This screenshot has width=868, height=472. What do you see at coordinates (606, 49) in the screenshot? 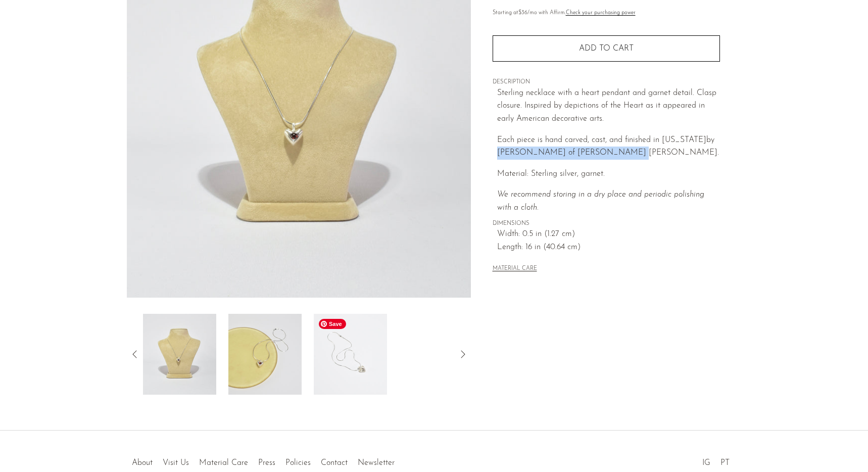
I see `span: Add to cart` at bounding box center [606, 49].